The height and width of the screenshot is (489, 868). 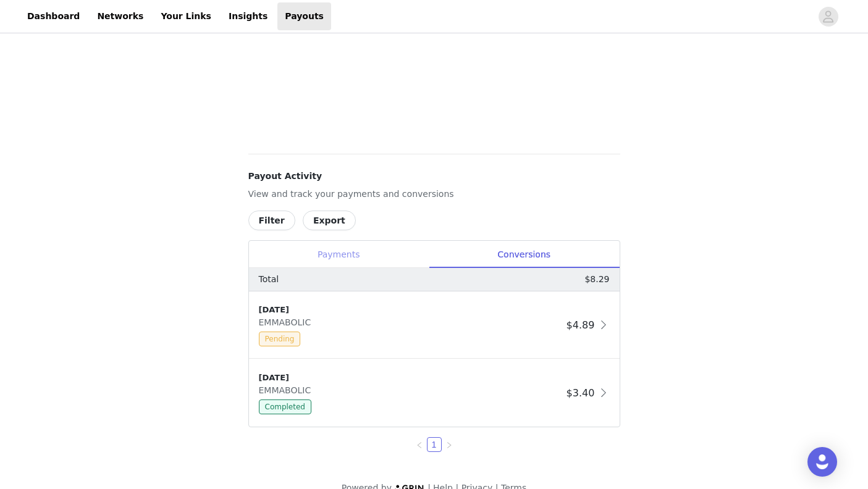 What do you see at coordinates (449, 446) in the screenshot?
I see `i: icon: right` at bounding box center [449, 446].